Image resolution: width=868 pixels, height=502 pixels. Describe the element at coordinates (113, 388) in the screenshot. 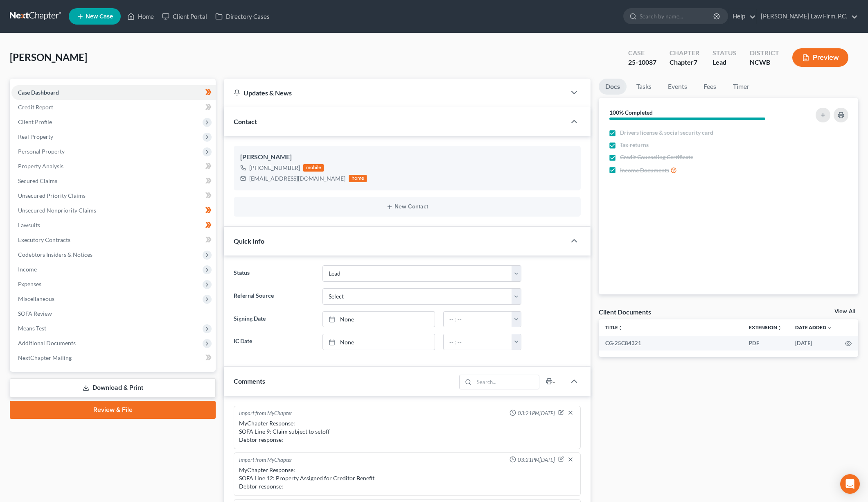

I see `a: Download & Print` at that location.